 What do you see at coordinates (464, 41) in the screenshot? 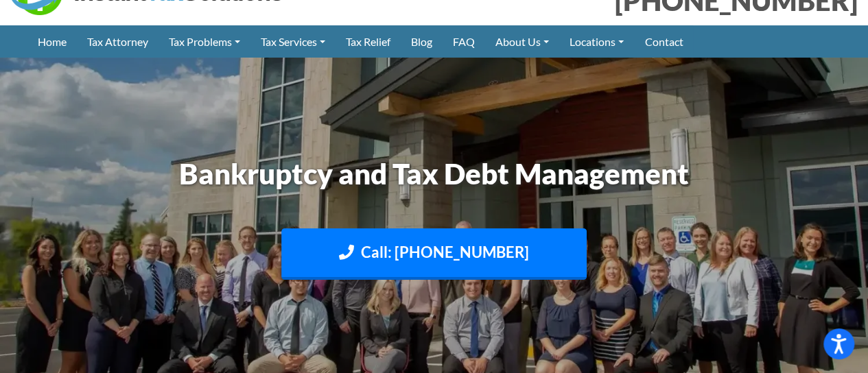
I see `a: FAQ` at bounding box center [464, 41].